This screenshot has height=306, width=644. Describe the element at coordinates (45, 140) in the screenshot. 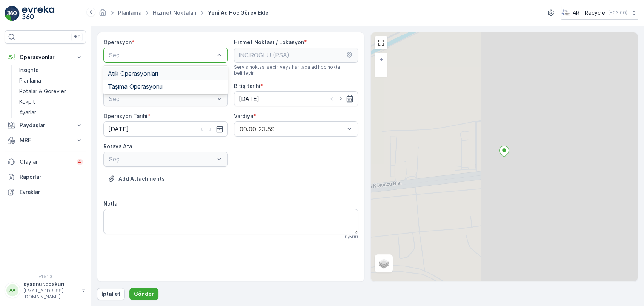

I see `button: MRF` at that location.